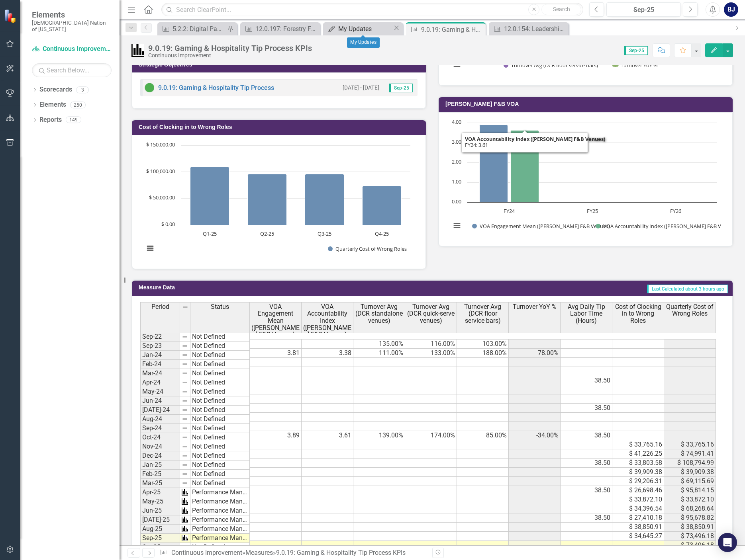 Image resolution: width=745 pixels, height=560 pixels. Describe the element at coordinates (638, 463) in the screenshot. I see `td: $ 33,803.58` at that location.